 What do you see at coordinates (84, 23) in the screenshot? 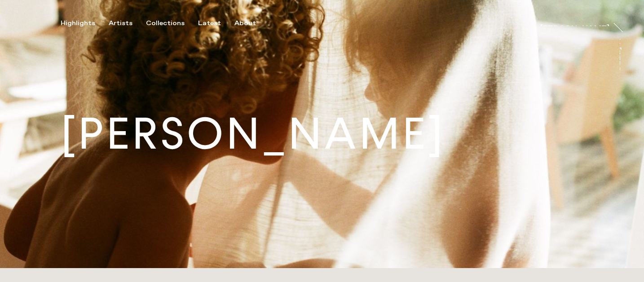
I see `button: Highlights` at bounding box center [84, 23].